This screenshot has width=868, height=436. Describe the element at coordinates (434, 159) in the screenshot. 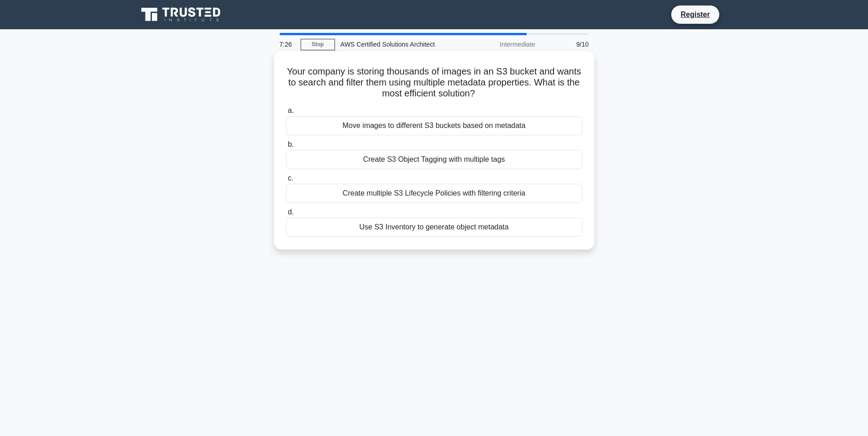

I see `div: Create S3 Object Tagging with multiple tags` at that location.